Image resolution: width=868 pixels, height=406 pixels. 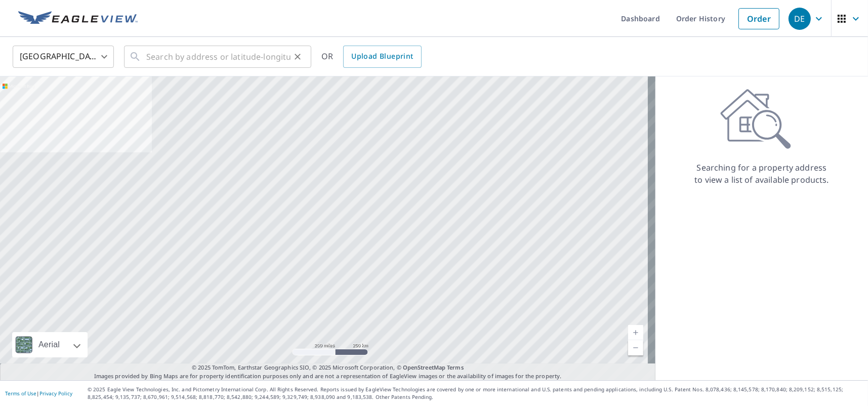 I want to click on span: © 2025 TomTom, Earthstar Geographics SIO, © 2025 Microsoft Corporation, ©, so click(x=327, y=368).